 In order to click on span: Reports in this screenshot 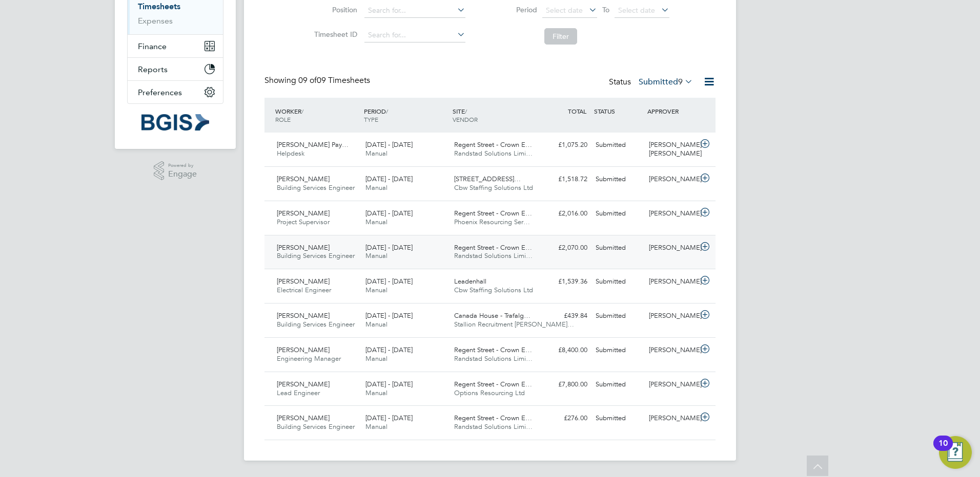, I will do `click(153, 69)`.